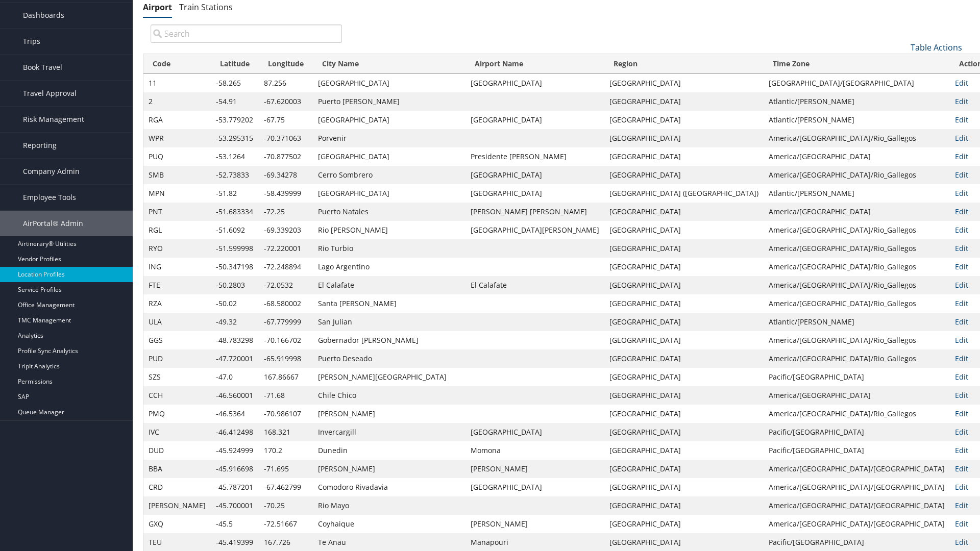 Image resolution: width=980 pixels, height=551 pixels. I want to click on td: -70.166702, so click(286, 340).